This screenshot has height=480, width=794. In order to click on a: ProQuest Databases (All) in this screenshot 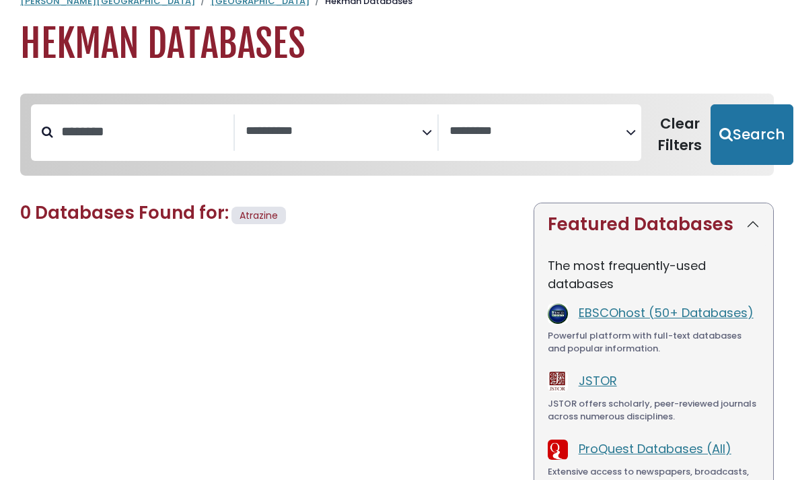, I will do `click(655, 448)`.